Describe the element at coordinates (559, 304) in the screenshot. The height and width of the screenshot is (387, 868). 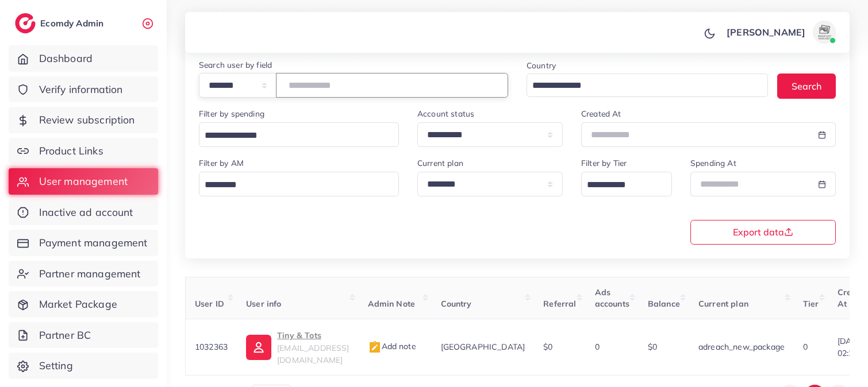
I see `span: Referral` at that location.